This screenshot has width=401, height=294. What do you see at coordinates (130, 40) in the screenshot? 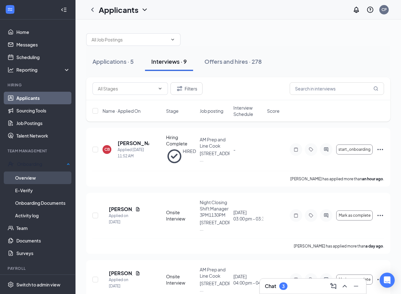
I see `input: All Job Postings` at bounding box center [130, 40].